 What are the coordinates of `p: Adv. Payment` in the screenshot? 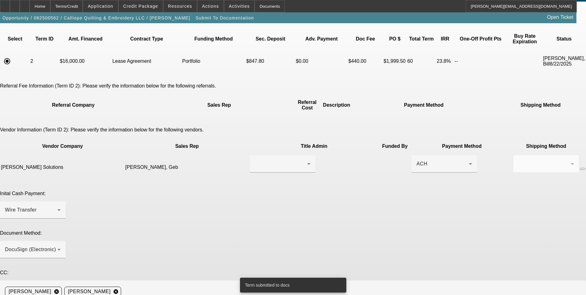 It's located at (321, 39).